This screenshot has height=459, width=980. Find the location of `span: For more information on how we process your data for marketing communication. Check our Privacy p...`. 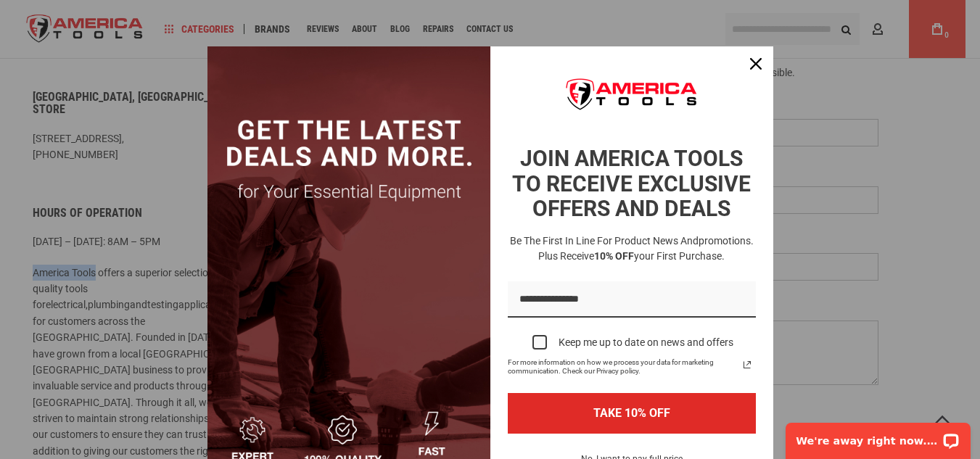

span: For more information on how we process your data for marketing communication. Check our Privacy p... is located at coordinates (623, 367).